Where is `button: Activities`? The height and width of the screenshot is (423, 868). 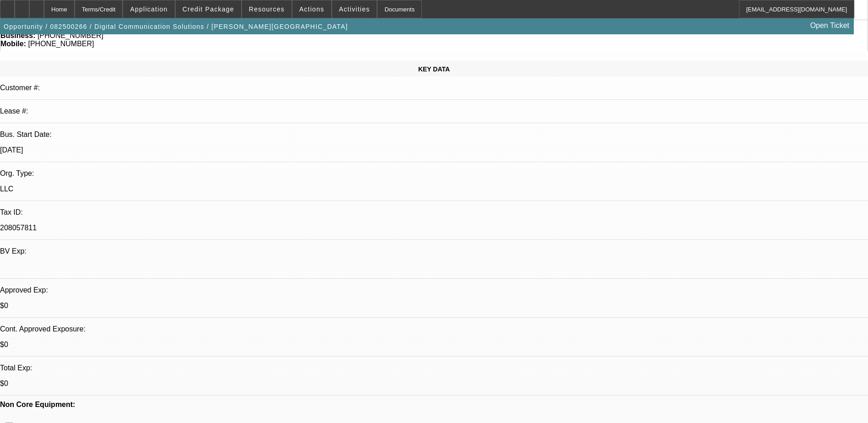 button: Activities is located at coordinates (355, 9).